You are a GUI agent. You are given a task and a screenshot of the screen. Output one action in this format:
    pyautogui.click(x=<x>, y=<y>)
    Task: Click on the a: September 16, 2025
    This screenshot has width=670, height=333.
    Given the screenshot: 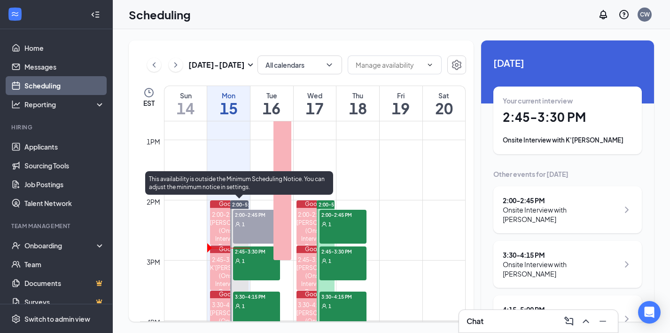 What is the action you would take?
    pyautogui.click(x=272, y=103)
    